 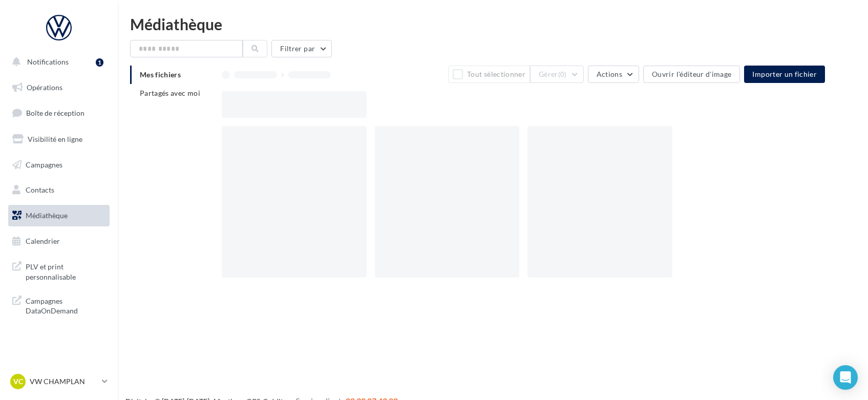 I want to click on span: Importer un fichier, so click(x=784, y=74).